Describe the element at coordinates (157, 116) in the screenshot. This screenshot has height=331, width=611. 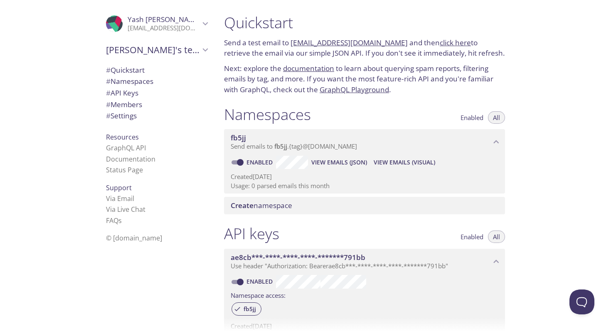
I see `div: Team Settings` at that location.